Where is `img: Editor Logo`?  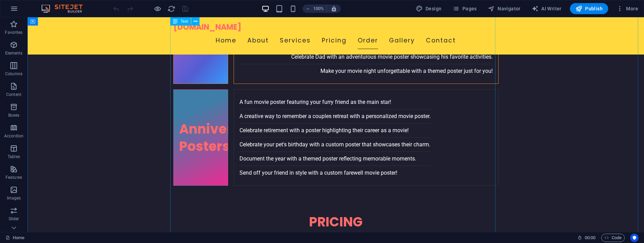
img: Editor Logo is located at coordinates (65, 9).